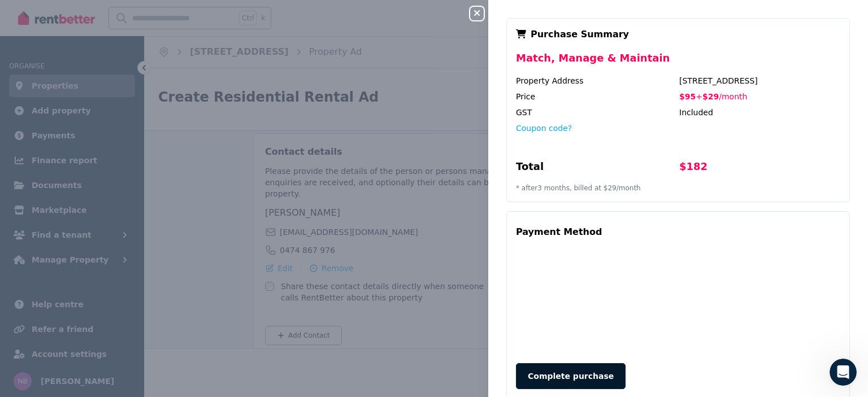 This screenshot has width=868, height=397. What do you see at coordinates (710, 97) in the screenshot?
I see `span: $29` at bounding box center [710, 97].